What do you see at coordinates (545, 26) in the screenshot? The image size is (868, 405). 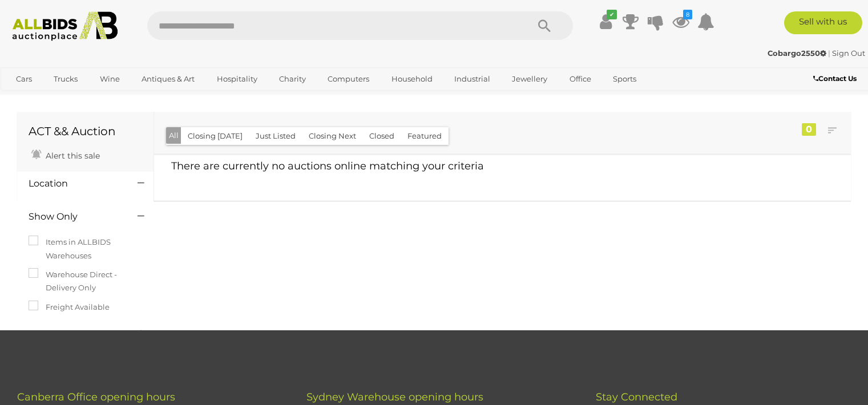 I see `button: Search` at bounding box center [545, 26].